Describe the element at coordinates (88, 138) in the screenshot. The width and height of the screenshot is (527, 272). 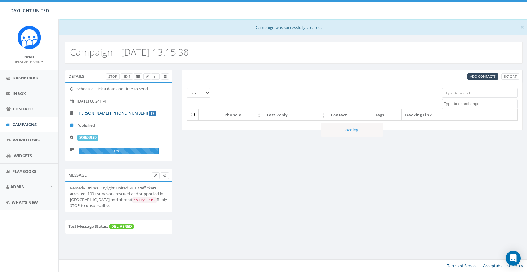
I see `label: scheduled` at that location.